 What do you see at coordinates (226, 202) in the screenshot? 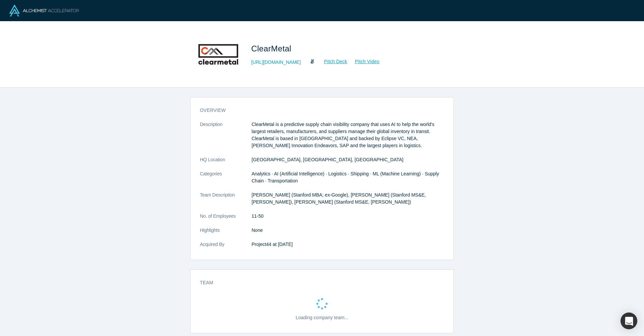
I see `dt: Team Description` at bounding box center [226, 202].